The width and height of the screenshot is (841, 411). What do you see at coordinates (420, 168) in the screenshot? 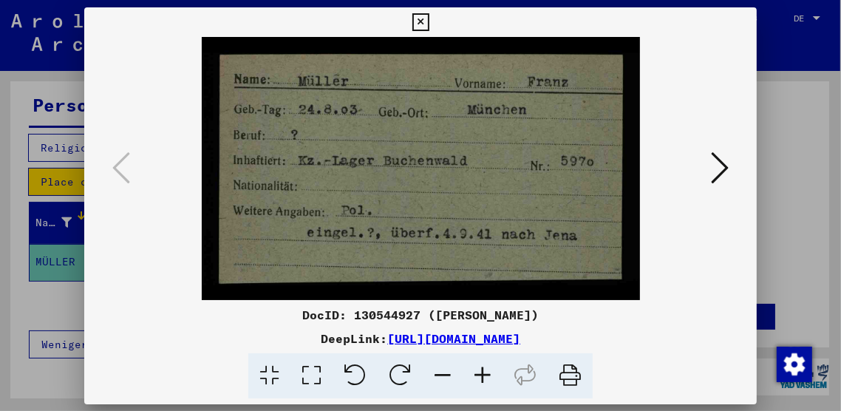
I see `img: 001.jpg` at bounding box center [420, 168].